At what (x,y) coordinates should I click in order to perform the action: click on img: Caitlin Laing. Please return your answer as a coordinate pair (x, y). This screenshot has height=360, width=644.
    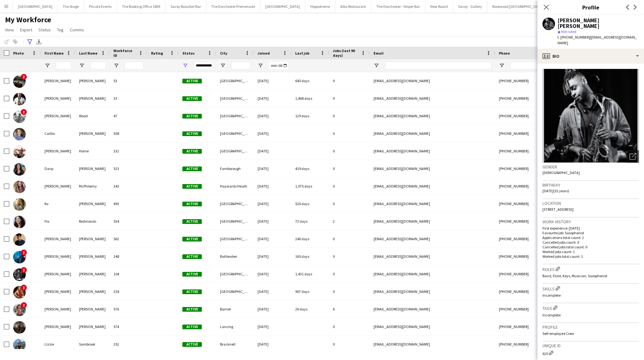
    Looking at the image, I should click on (20, 134).